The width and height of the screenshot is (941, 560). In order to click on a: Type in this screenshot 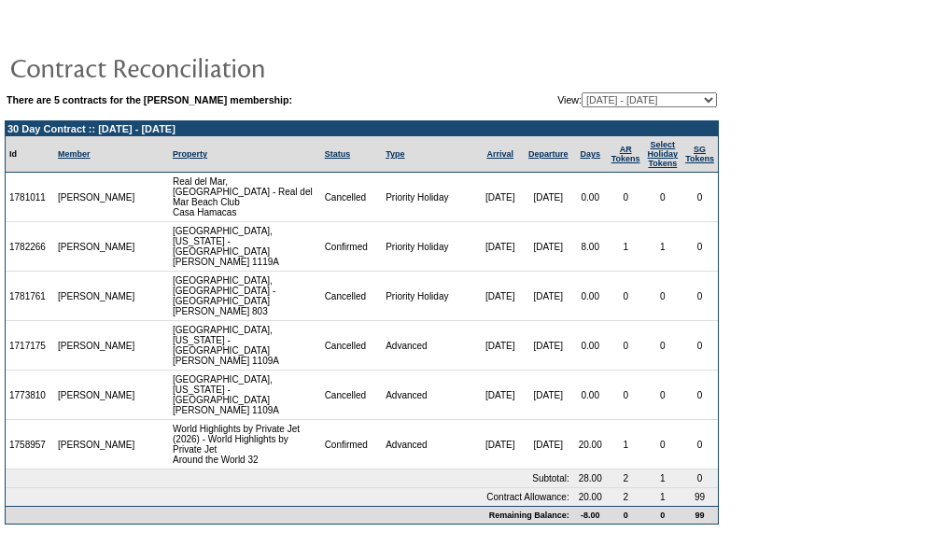, I will do `click(394, 154)`.